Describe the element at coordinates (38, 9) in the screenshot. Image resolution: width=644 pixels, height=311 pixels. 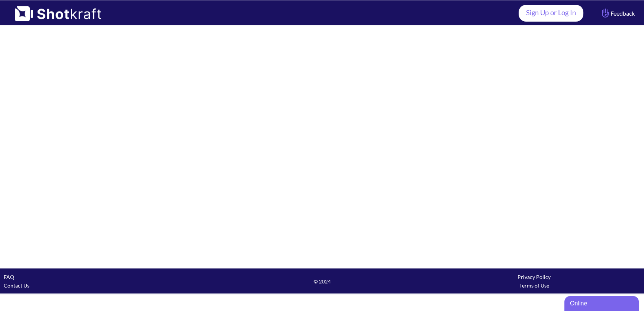
I see `div: Online` at that location.